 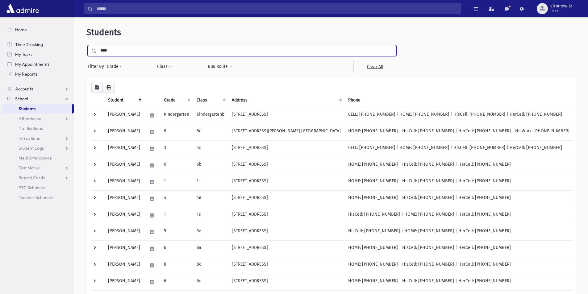 I want to click on span: My Appointments, so click(x=32, y=64).